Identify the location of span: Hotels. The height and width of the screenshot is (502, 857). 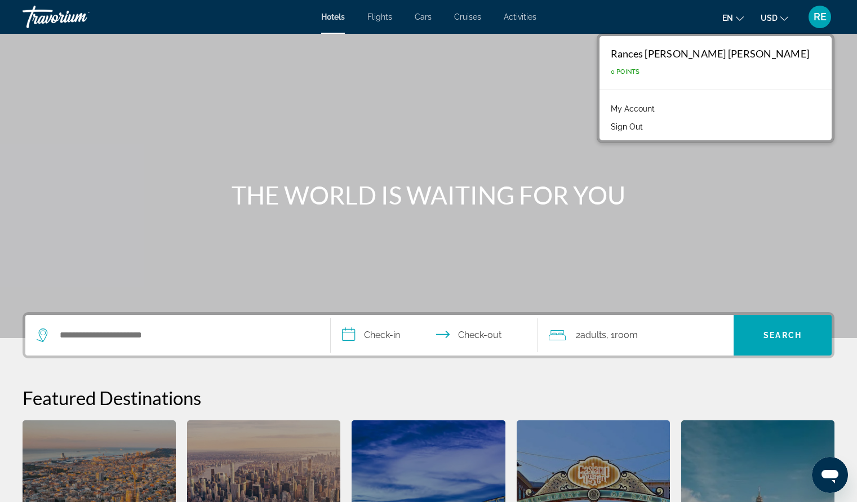
(333, 17).